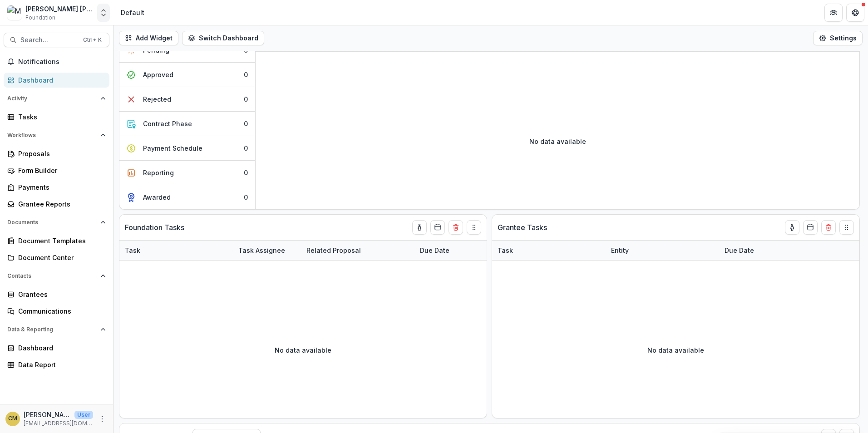  Describe the element at coordinates (60, 311) in the screenshot. I see `div: Communications` at that location.